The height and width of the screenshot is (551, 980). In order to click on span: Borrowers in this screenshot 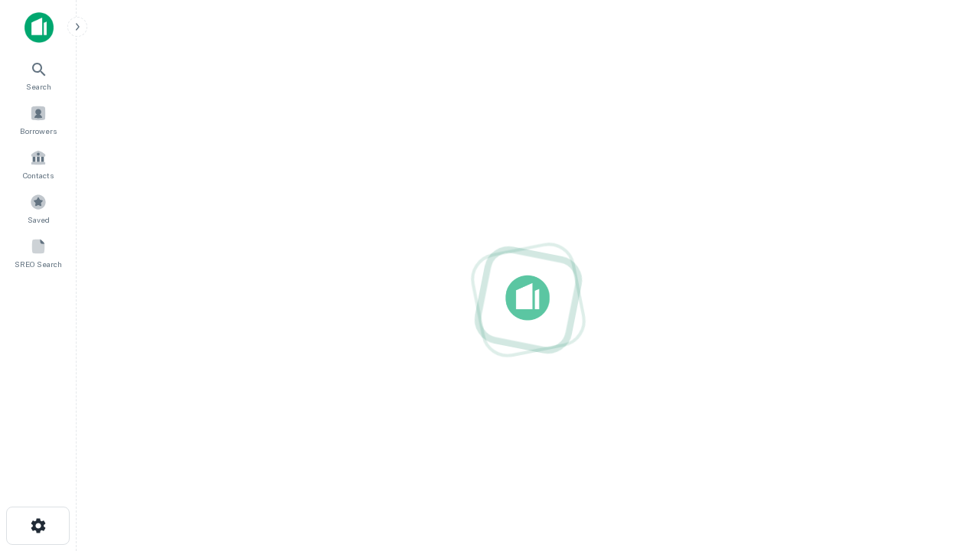, I will do `click(38, 130)`.